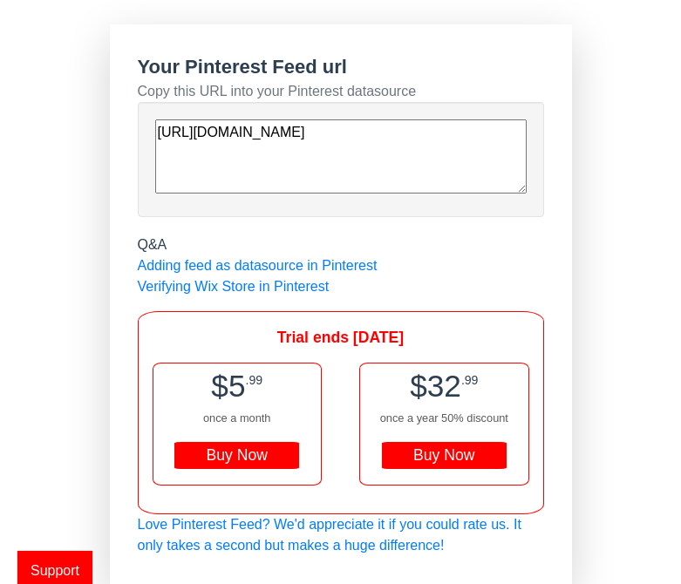 This screenshot has height=584, width=681. What do you see at coordinates (228, 385) in the screenshot?
I see `span: $5` at bounding box center [228, 385].